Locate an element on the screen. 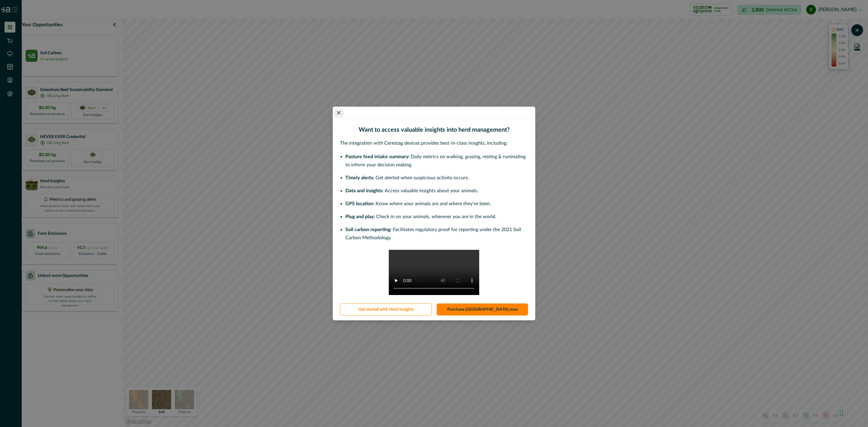  span: Access valuable insights about your animals. is located at coordinates (431, 190).